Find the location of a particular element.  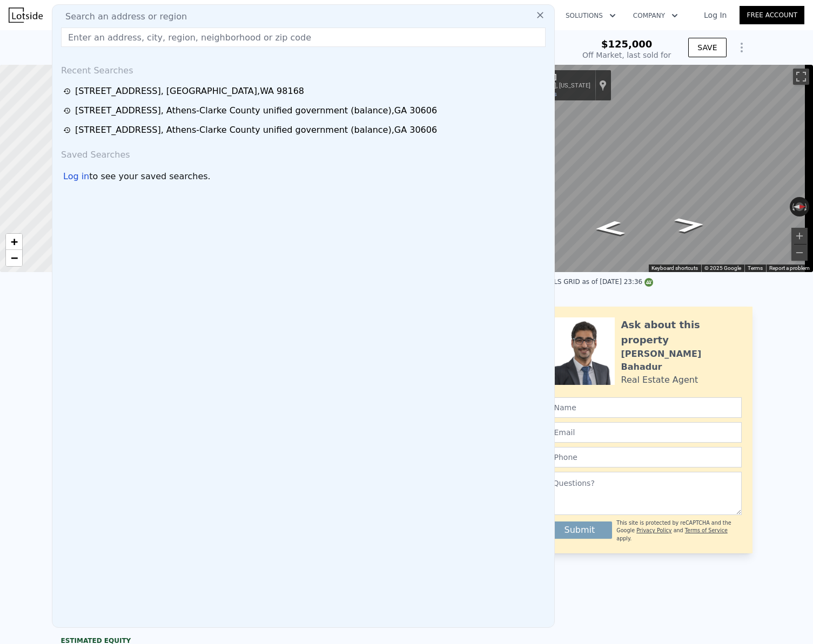

input: Phone is located at coordinates (644, 458).